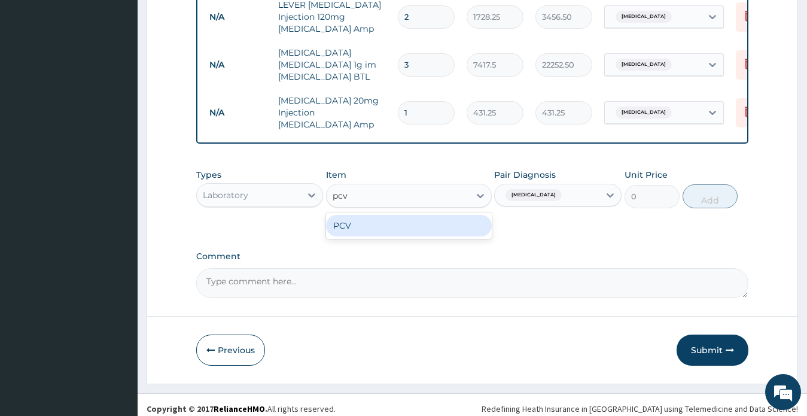 Image resolution: width=807 pixels, height=416 pixels. What do you see at coordinates (710, 196) in the screenshot?
I see `button: Add` at bounding box center [710, 196].